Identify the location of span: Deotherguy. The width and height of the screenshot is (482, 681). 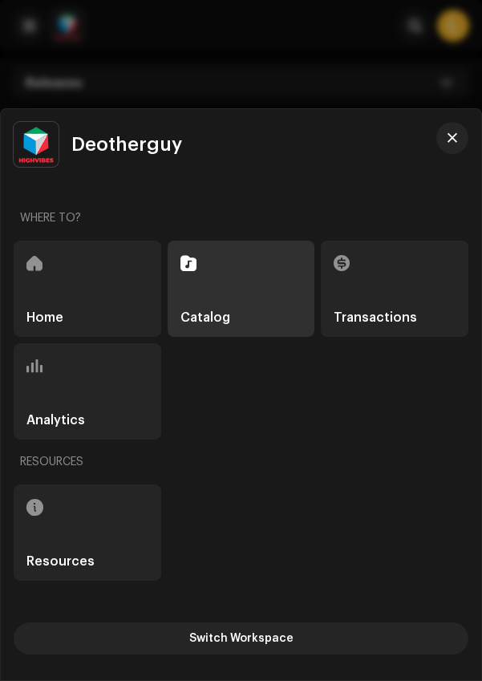
(127, 144).